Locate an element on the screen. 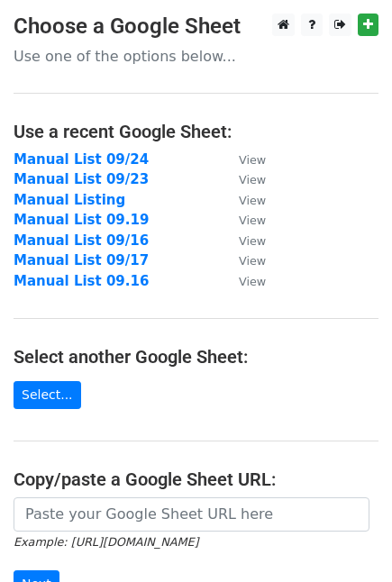  a: Select... is located at coordinates (47, 394).